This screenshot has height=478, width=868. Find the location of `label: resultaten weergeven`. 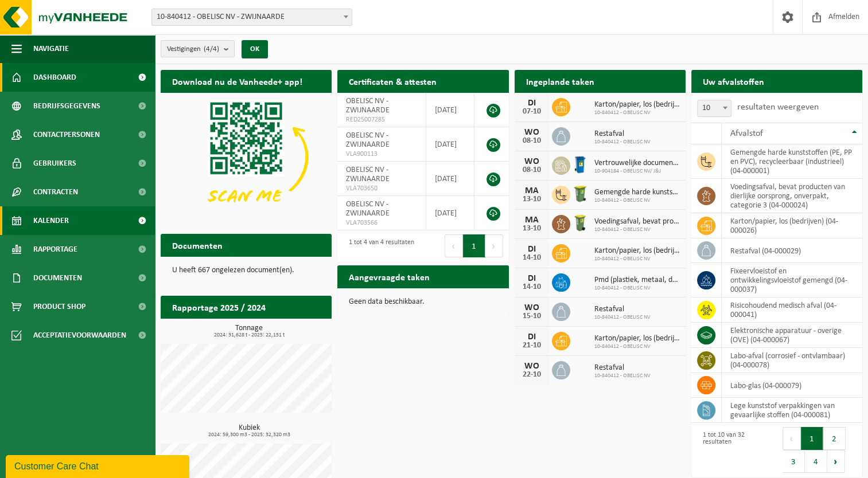

label: resultaten weergeven is located at coordinates (778, 107).